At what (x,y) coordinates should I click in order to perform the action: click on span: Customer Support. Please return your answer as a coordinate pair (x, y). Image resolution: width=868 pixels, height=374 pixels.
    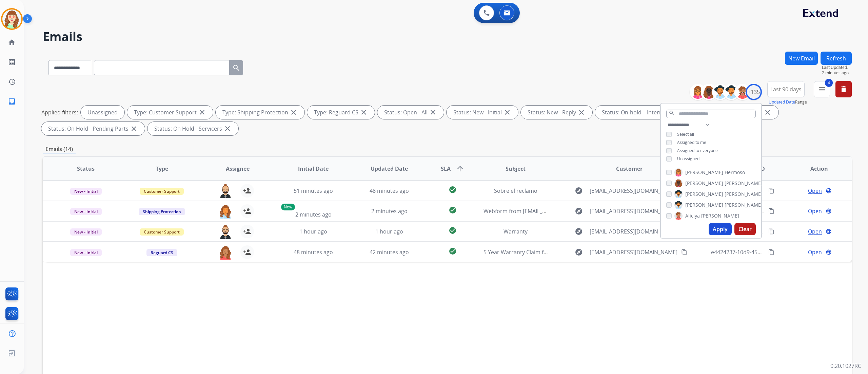
    Looking at the image, I should click on (162, 232).